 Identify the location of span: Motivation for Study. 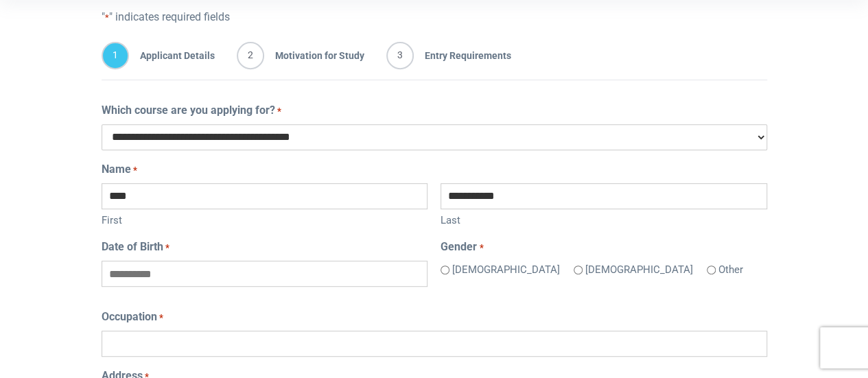
(314, 56).